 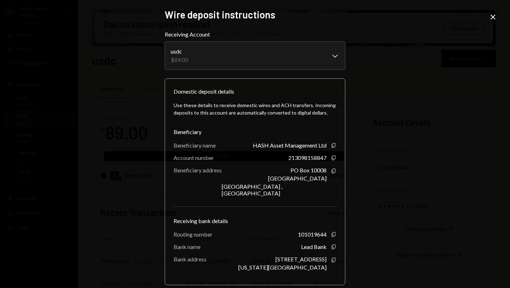 What do you see at coordinates (194, 157) in the screenshot?
I see `div: Account number` at bounding box center [194, 157].